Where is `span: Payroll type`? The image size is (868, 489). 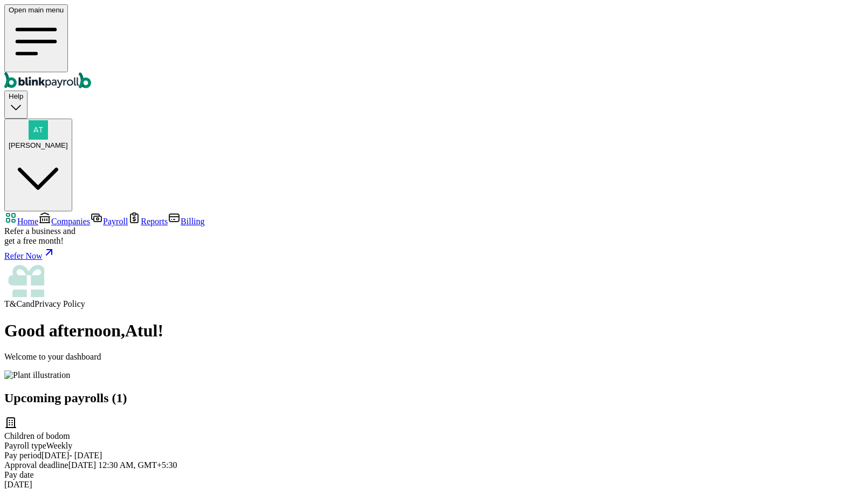 span: Payroll type is located at coordinates (25, 445).